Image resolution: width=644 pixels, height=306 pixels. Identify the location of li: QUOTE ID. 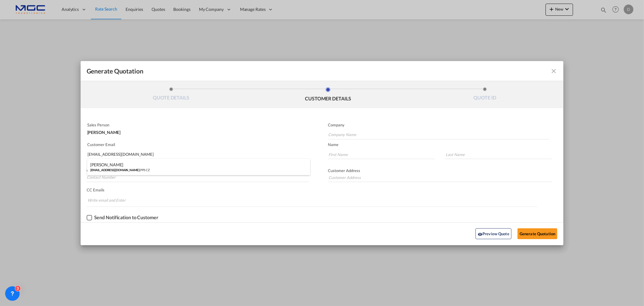
(485, 95).